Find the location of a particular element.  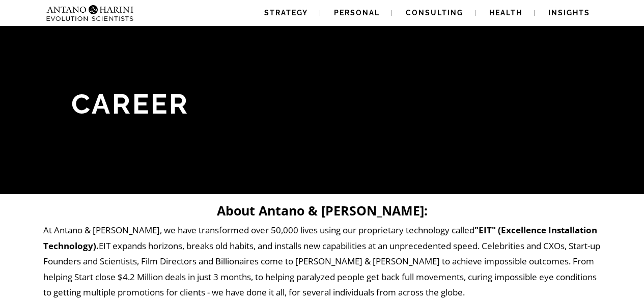

strong: "EIT" (Excellence Installation Technology). is located at coordinates (320, 238).